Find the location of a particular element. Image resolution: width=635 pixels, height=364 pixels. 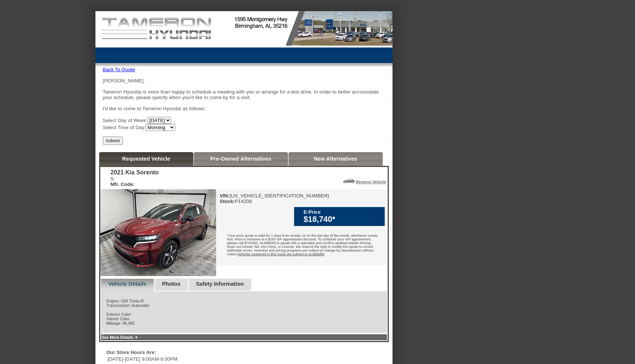

div: S is located at coordinates (135, 181).